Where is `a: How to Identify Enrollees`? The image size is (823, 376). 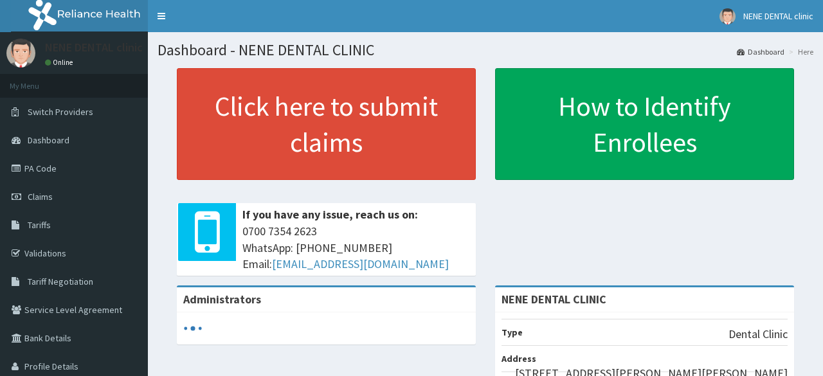
a: How to Identify Enrollees is located at coordinates (644, 124).